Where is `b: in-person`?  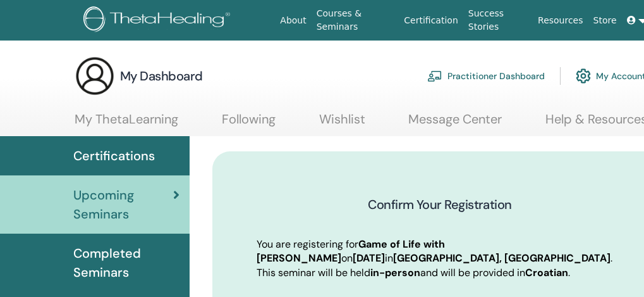 b: in-person is located at coordinates (395, 272).